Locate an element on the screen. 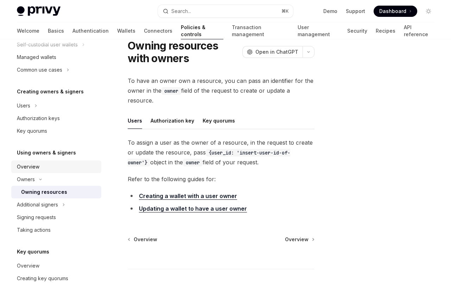  div: Search... is located at coordinates (181, 11).